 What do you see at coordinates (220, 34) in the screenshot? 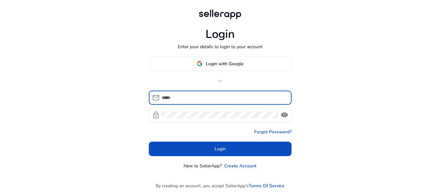
I see `h1: Login` at bounding box center [220, 34].